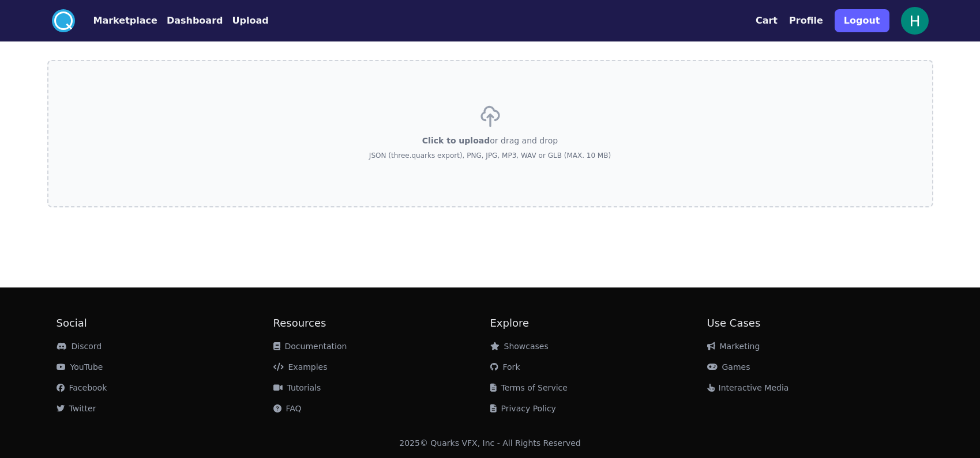 The image size is (980, 458). I want to click on a: Profile, so click(805, 21).